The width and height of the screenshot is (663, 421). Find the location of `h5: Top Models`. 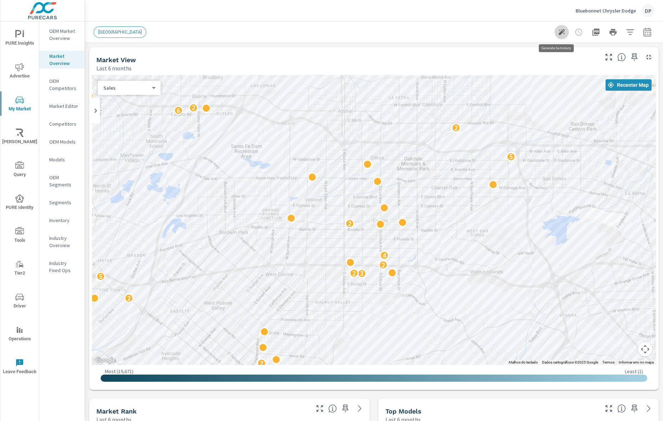

h5: Top Models is located at coordinates (403, 411).